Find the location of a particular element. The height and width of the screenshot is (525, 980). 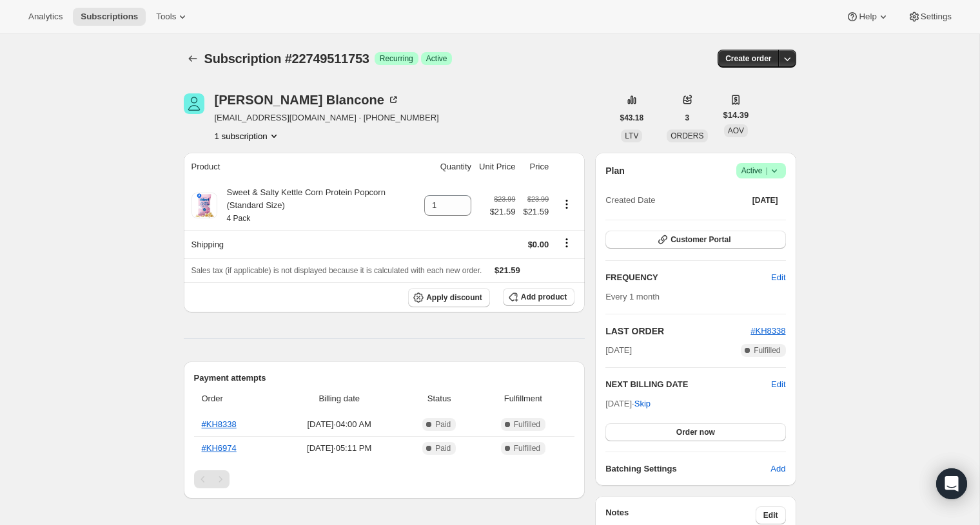

span: 3 is located at coordinates (687, 118).